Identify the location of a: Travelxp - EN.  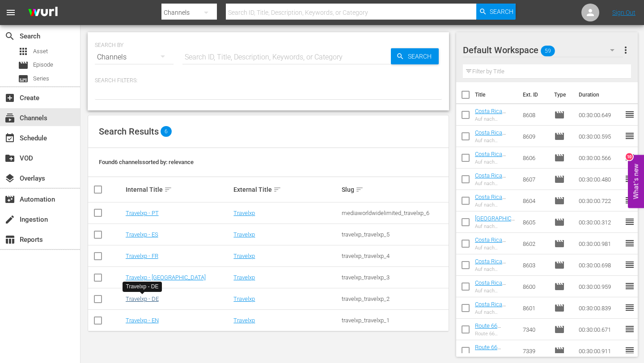
(142, 320).